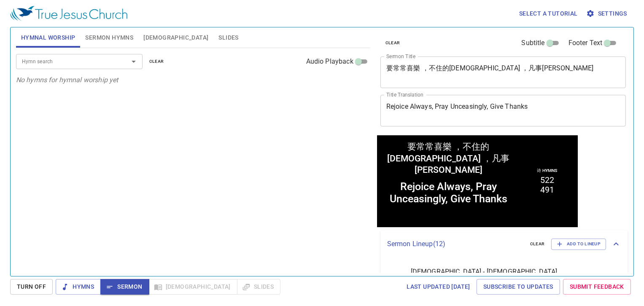  What do you see at coordinates (330, 62) in the screenshot?
I see `span: Audio Playback` at bounding box center [330, 62].